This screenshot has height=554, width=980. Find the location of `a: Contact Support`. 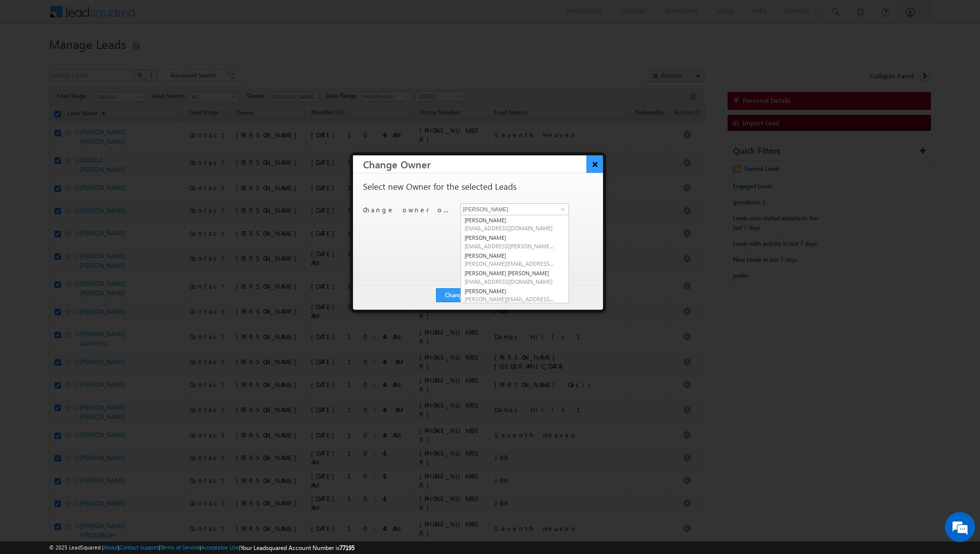

a: Contact Support is located at coordinates (139, 548).